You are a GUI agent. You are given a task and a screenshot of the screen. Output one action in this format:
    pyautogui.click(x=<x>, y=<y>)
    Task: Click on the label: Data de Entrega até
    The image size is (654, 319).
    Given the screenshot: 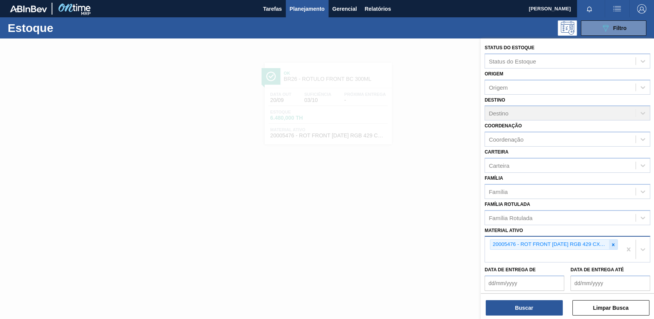 What is the action you would take?
    pyautogui.click(x=597, y=270)
    